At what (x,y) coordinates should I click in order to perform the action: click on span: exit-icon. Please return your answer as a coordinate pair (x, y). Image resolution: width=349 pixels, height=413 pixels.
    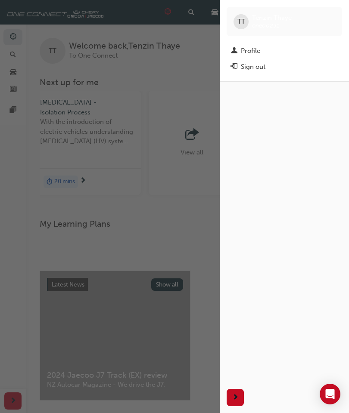
    Looking at the image, I should click on (234, 67).